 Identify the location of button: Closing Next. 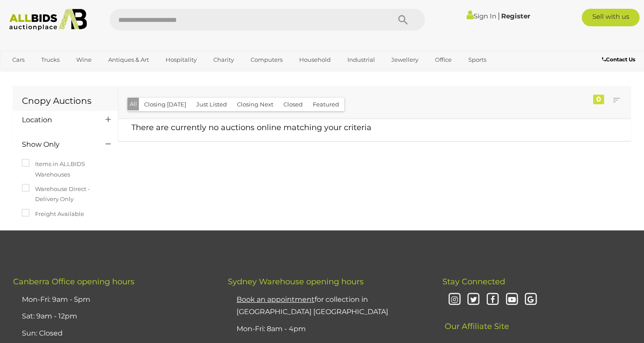
(255, 104).